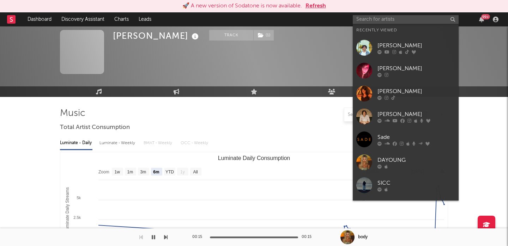 This screenshot has width=508, height=246. I want to click on div: SICC, so click(416, 183).